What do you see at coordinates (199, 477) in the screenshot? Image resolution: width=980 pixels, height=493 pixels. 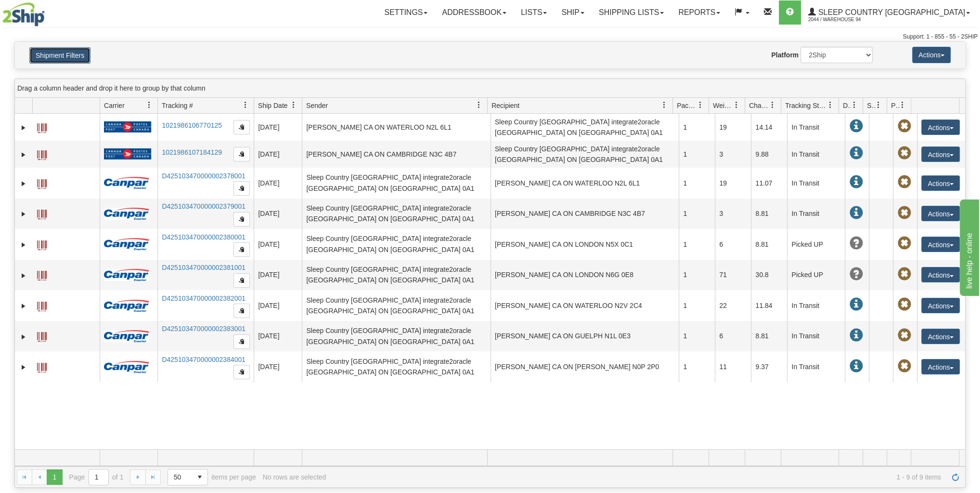 I see `span: select` at bounding box center [199, 477].